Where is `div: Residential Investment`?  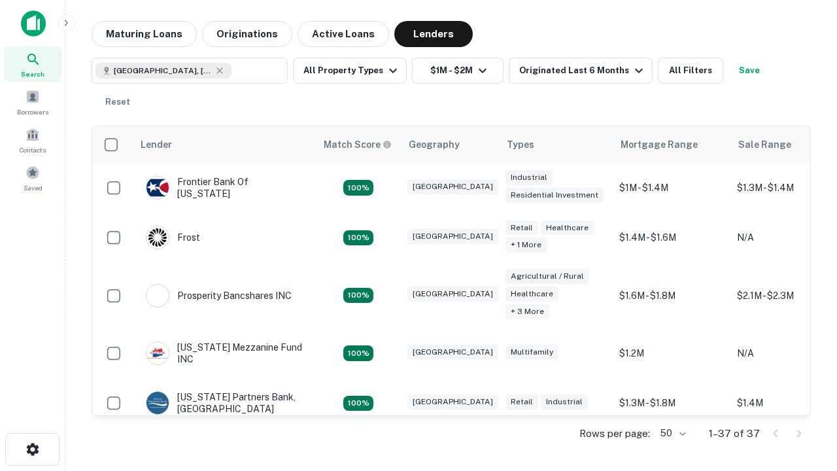
div: Residential Investment is located at coordinates (554, 195).